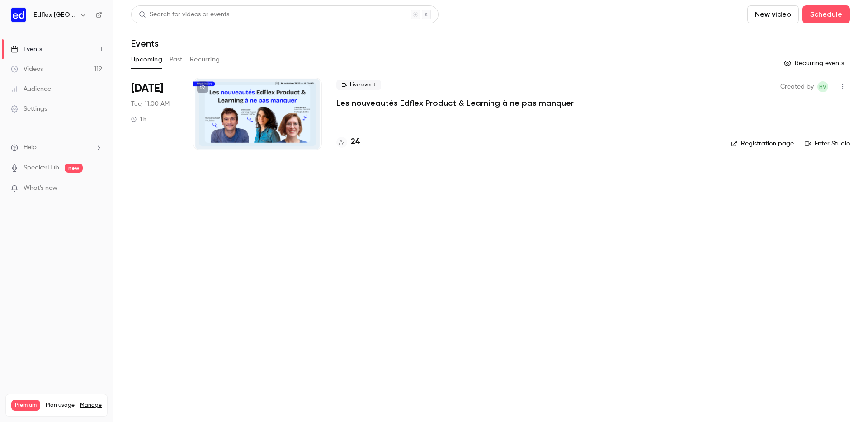 The image size is (868, 422). I want to click on span: Premium, so click(26, 405).